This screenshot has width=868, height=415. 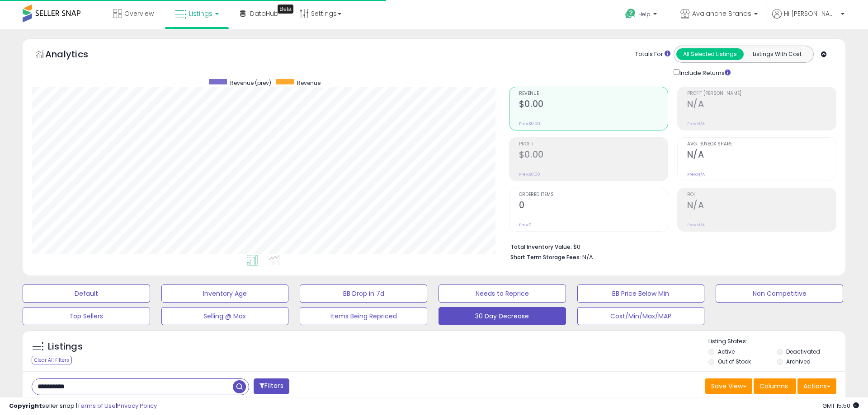 What do you see at coordinates (364, 316) in the screenshot?
I see `button: Items Being Repriced` at bounding box center [364, 316].